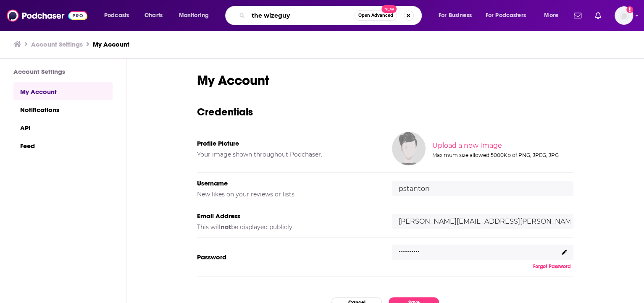 The width and height of the screenshot is (644, 303). I want to click on button: Show profile menu, so click(624, 15).